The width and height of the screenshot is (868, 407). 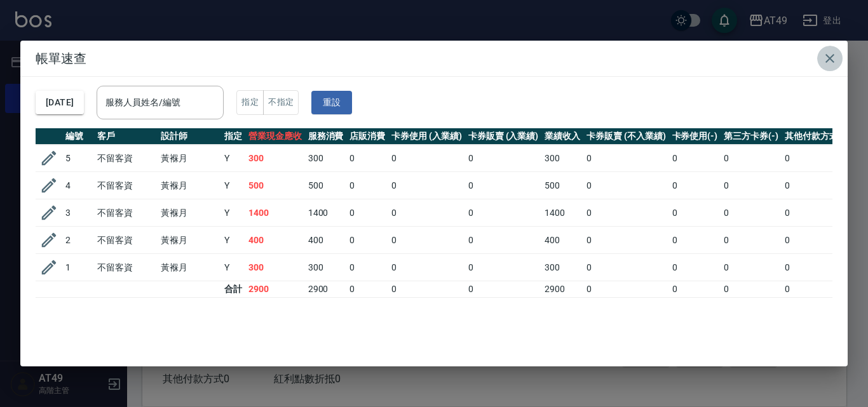 I want to click on th: 卡券販賣 (不入業績), so click(x=626, y=136).